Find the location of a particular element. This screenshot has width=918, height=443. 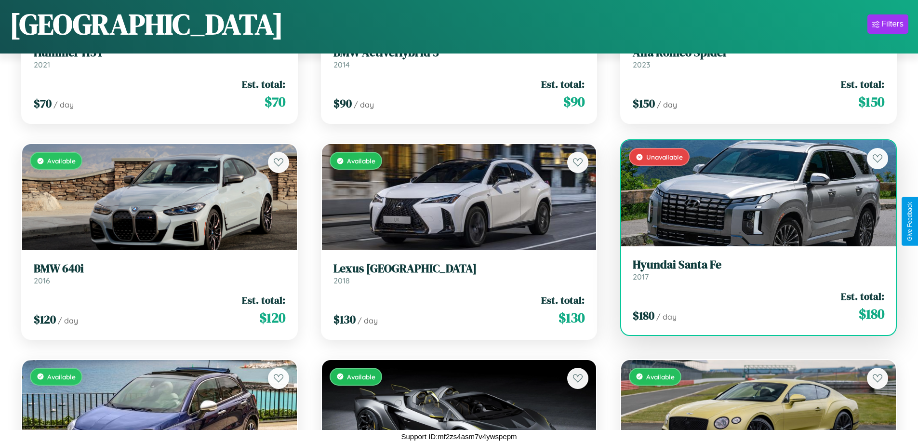

h3: BMW 640i is located at coordinates (159, 268).